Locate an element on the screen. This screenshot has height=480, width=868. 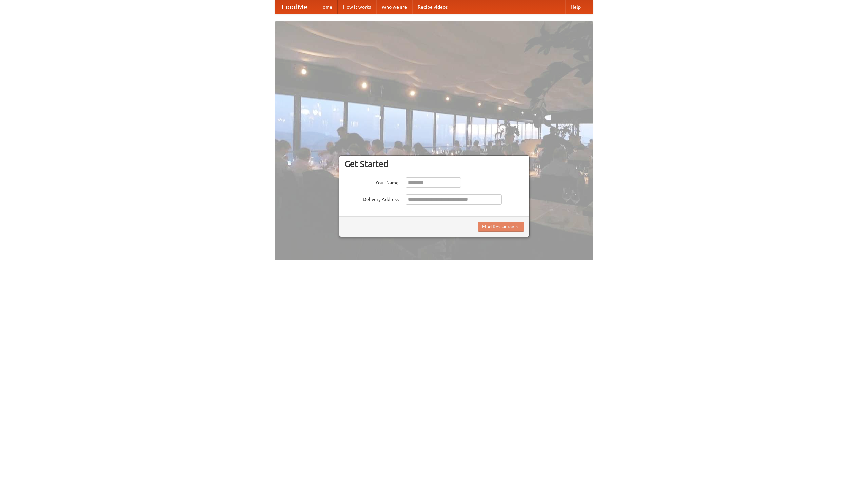
a: Who we are is located at coordinates (394, 7).